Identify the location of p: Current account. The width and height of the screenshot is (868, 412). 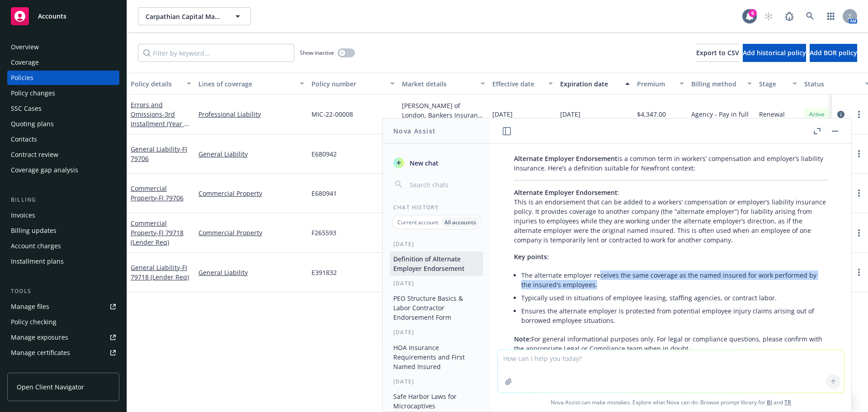
(417, 222).